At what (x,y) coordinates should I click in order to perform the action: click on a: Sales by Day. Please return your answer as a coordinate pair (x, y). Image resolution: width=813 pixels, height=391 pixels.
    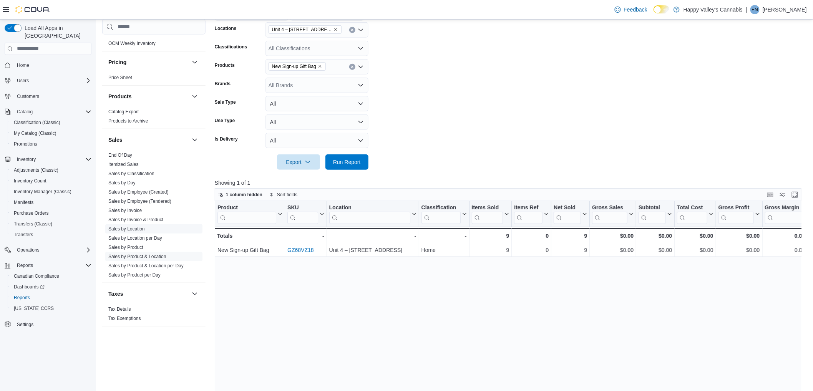
    Looking at the image, I should click on (122, 183).